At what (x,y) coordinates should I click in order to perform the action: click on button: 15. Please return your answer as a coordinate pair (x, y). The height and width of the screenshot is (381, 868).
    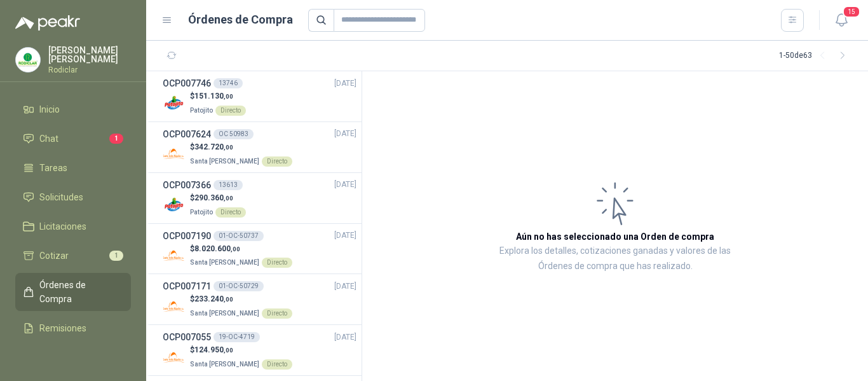
    Looking at the image, I should click on (841, 20).